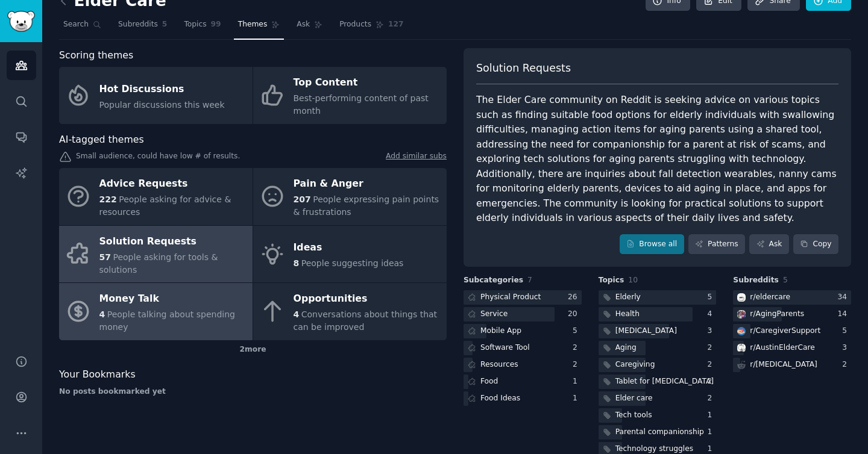  What do you see at coordinates (792, 297) in the screenshot?
I see `a: eldercarer/eldercare34` at bounding box center [792, 297].